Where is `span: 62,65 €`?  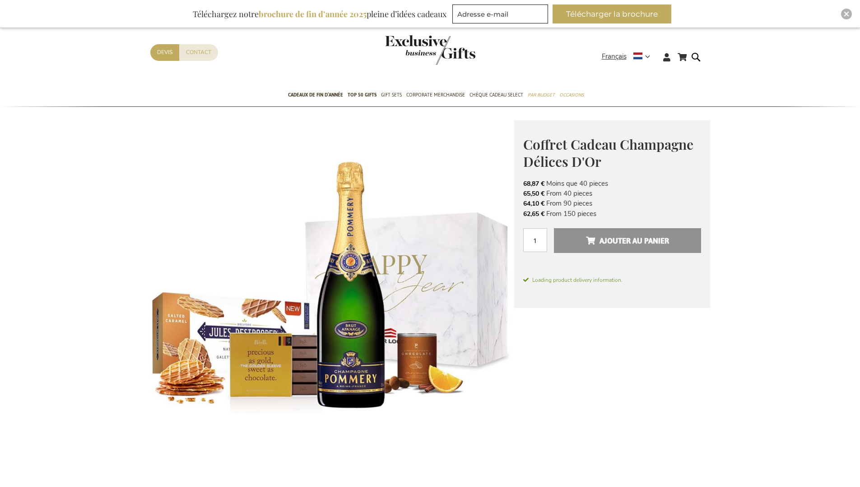
span: 62,65 € is located at coordinates (534, 214).